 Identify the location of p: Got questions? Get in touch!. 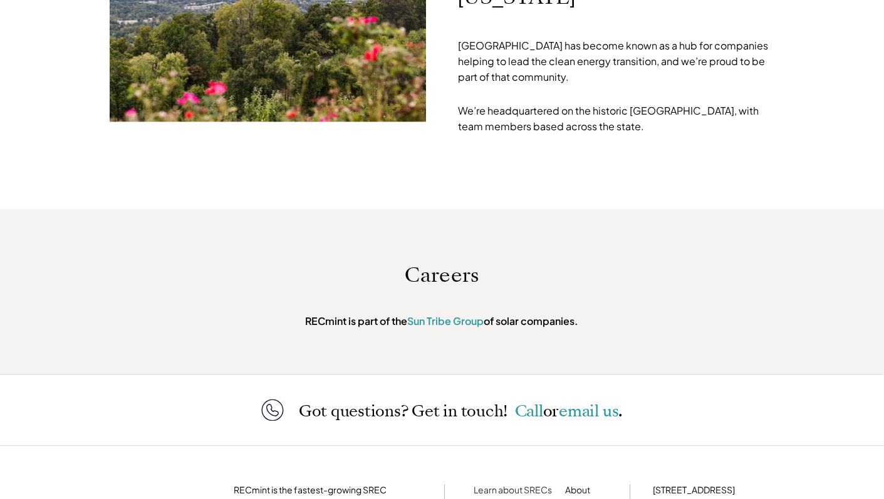
(460, 411).